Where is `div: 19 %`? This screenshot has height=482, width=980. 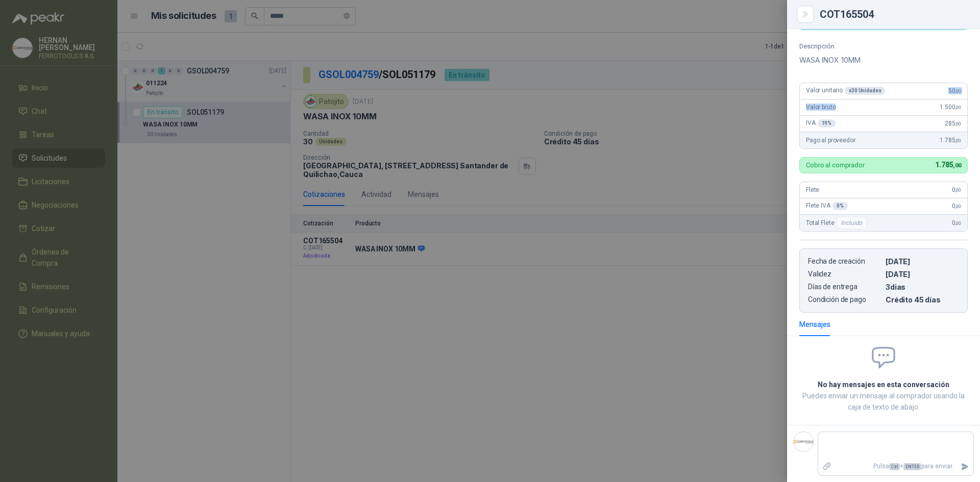
div: 19 % is located at coordinates (826, 123).